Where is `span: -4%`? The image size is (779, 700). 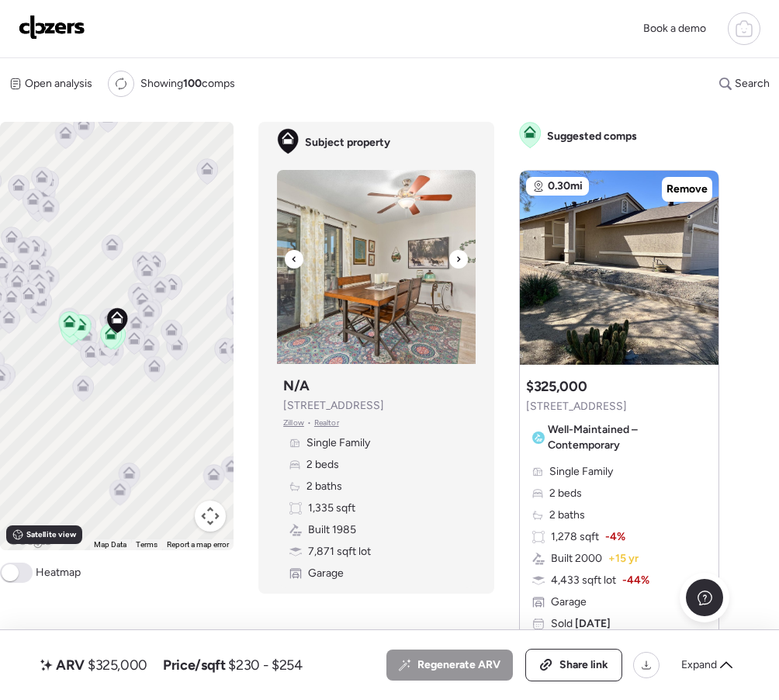
span: -4% is located at coordinates (616, 537).